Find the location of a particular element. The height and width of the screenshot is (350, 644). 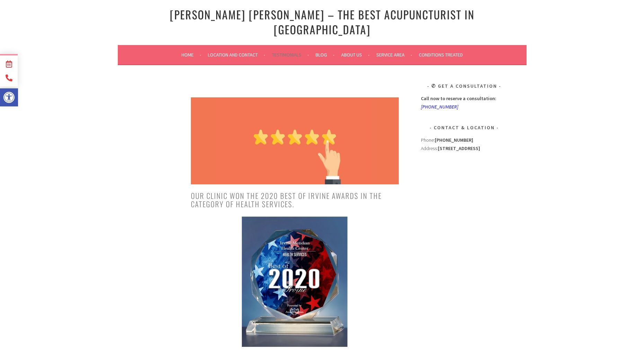

a: About Us is located at coordinates (355, 55).